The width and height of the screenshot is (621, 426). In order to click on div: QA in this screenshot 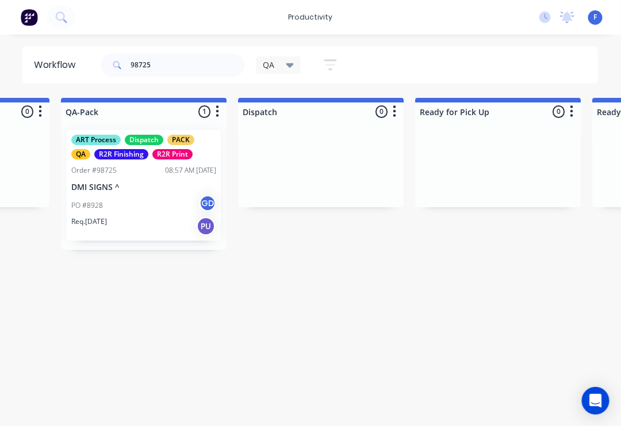, I will do `click(81, 154)`.